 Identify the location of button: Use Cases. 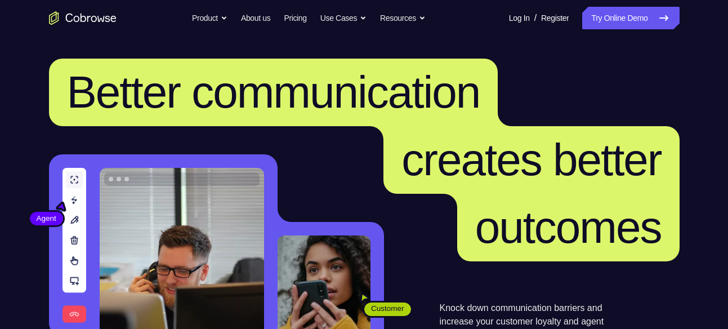
(343, 18).